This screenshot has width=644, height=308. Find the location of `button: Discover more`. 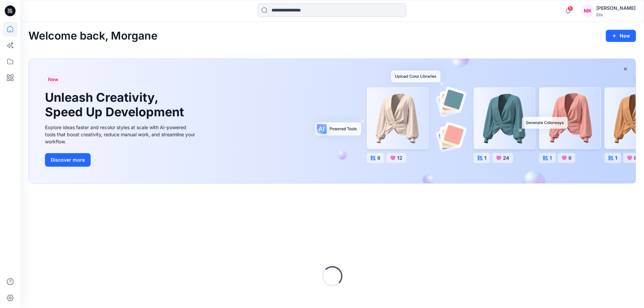

button: Discover more is located at coordinates (68, 160).